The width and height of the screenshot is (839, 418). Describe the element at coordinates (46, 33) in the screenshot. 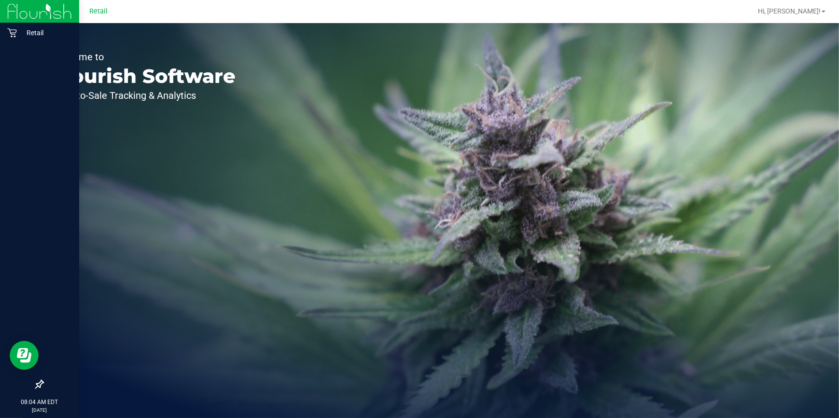

I see `p: Retail` at that location.